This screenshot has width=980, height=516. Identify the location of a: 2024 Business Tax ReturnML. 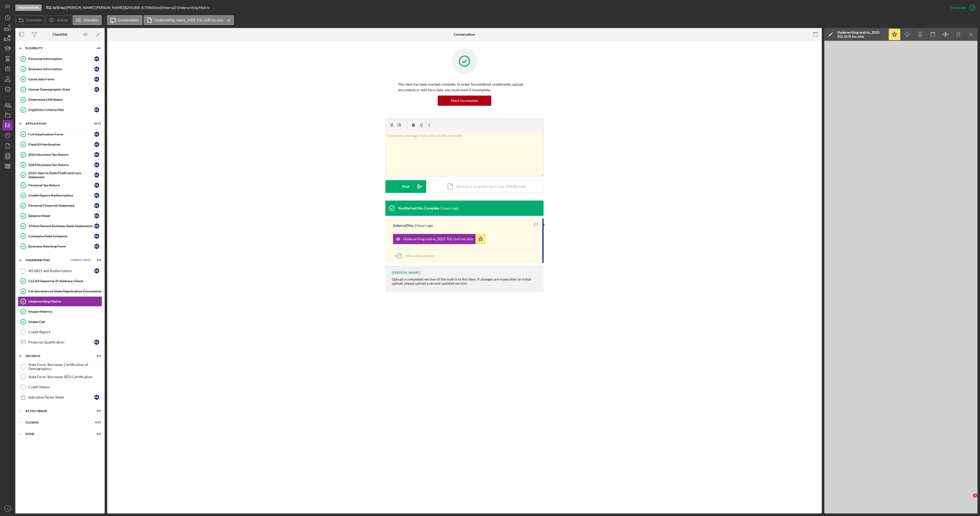
(60, 165).